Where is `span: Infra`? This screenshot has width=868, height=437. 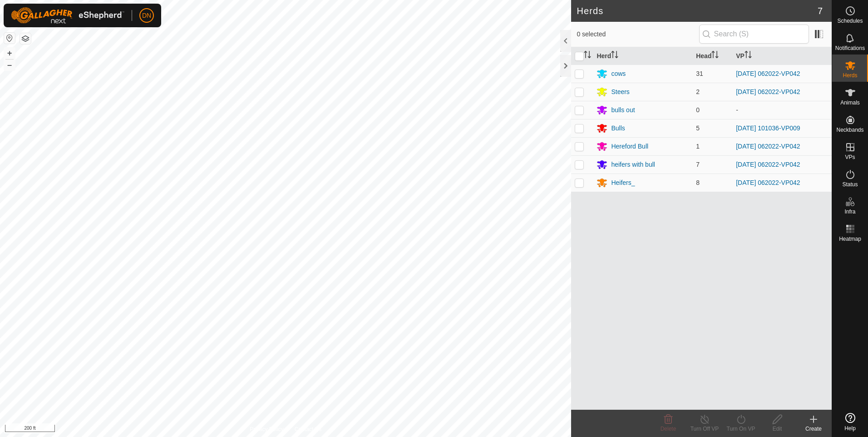
span: Infra is located at coordinates (850, 212).